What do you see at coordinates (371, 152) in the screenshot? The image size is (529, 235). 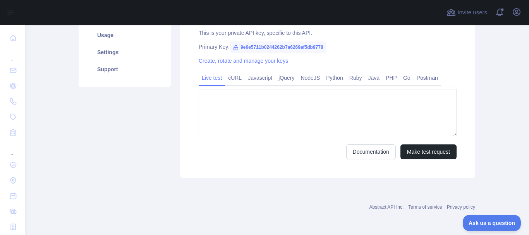 I see `a: Documentation` at bounding box center [371, 152].